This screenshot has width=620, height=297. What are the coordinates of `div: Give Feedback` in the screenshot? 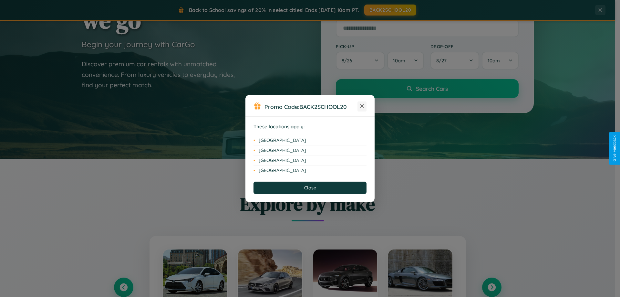 It's located at (615, 148).